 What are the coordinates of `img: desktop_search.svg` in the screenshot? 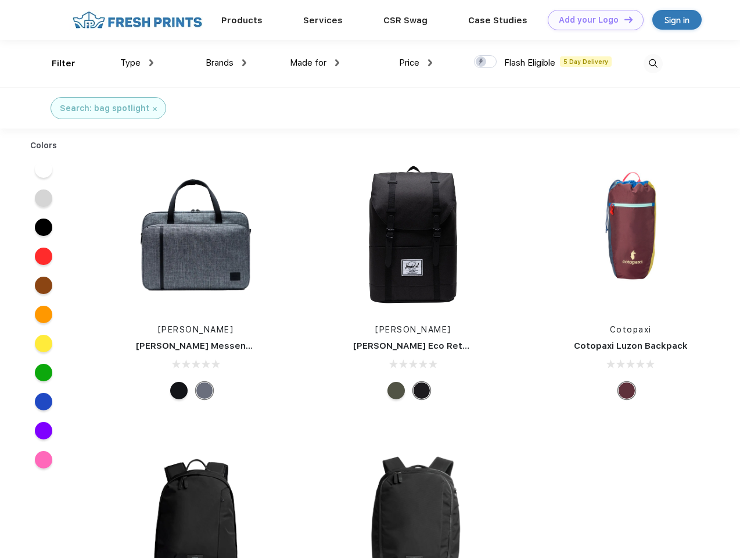 It's located at (653, 63).